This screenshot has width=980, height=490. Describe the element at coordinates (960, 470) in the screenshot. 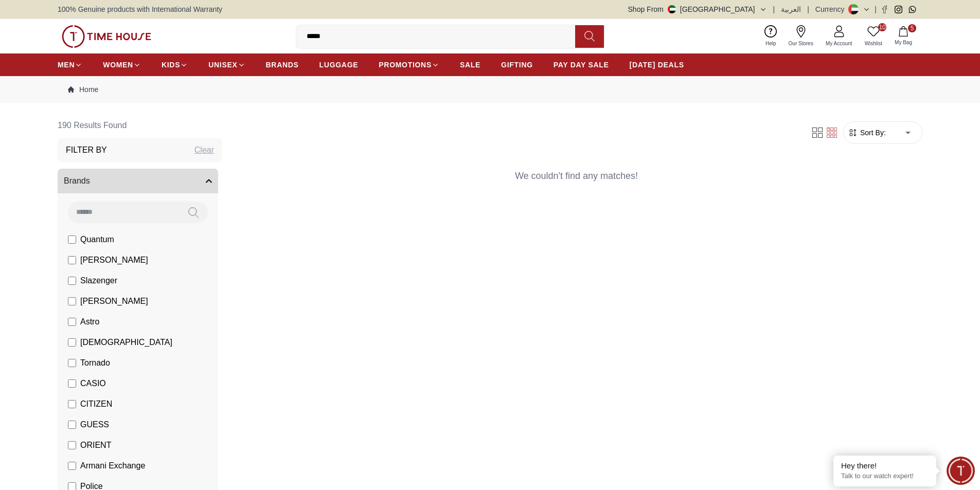

I see `div: Chat Widget` at that location.